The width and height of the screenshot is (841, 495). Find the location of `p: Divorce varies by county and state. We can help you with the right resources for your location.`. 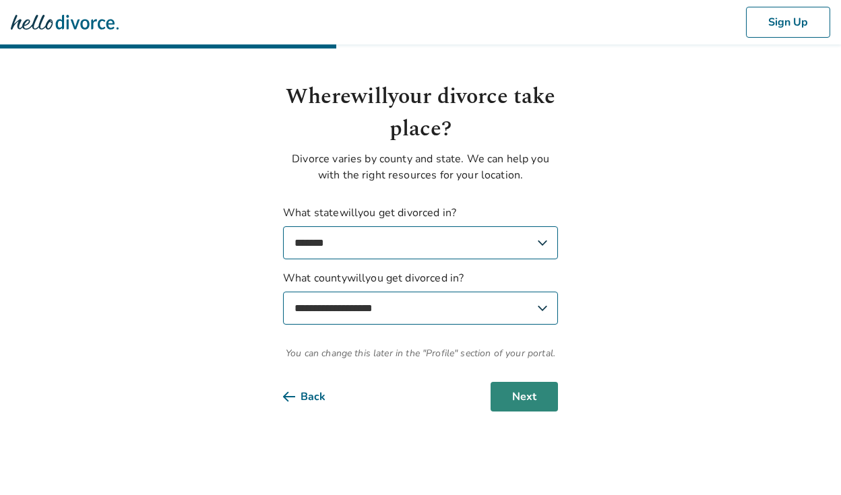

p: Divorce varies by county and state. We can help you with the right resources for your location. is located at coordinates (420, 167).